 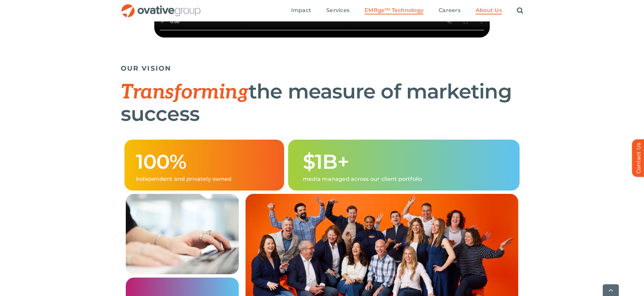 What do you see at coordinates (161, 7) in the screenshot?
I see `a: OG_Full_horizontal_RGB` at bounding box center [161, 7].